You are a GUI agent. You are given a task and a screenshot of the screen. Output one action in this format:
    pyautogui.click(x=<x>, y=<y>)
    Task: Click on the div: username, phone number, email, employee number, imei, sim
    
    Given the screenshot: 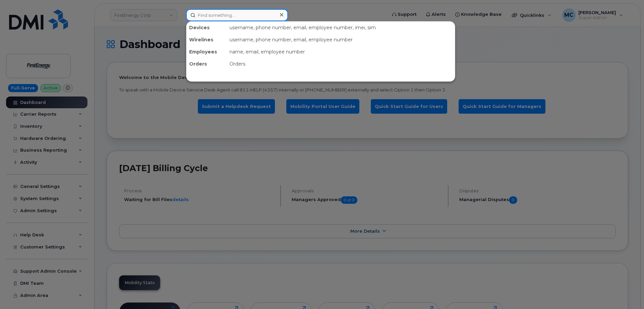 What is the action you would take?
    pyautogui.click(x=341, y=28)
    